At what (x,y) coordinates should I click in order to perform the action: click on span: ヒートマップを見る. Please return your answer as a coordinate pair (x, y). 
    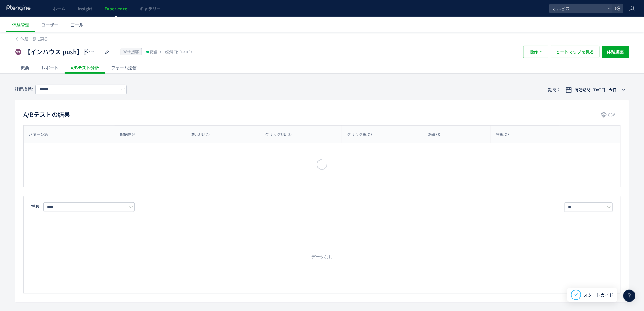
    Looking at the image, I should click on (575, 52).